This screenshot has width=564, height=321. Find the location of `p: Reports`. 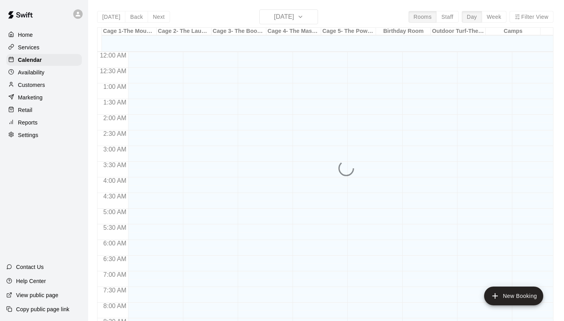

p: Reports is located at coordinates (28, 123).